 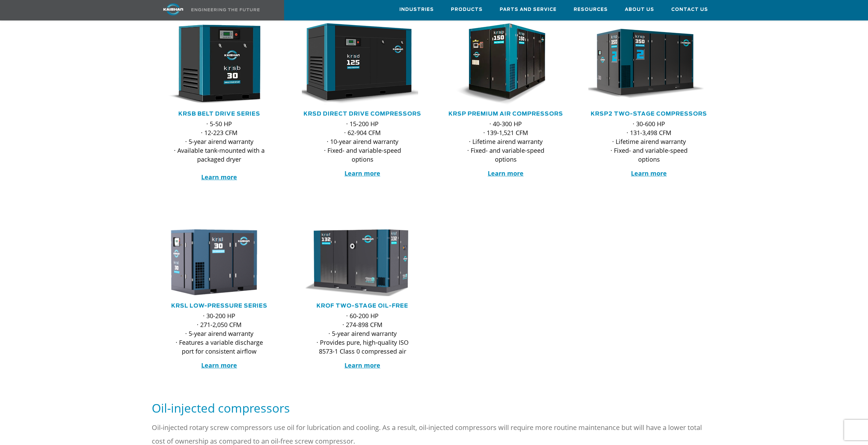 What do you see at coordinates (590, 9) in the screenshot?
I see `a: Resources` at bounding box center [590, 9].